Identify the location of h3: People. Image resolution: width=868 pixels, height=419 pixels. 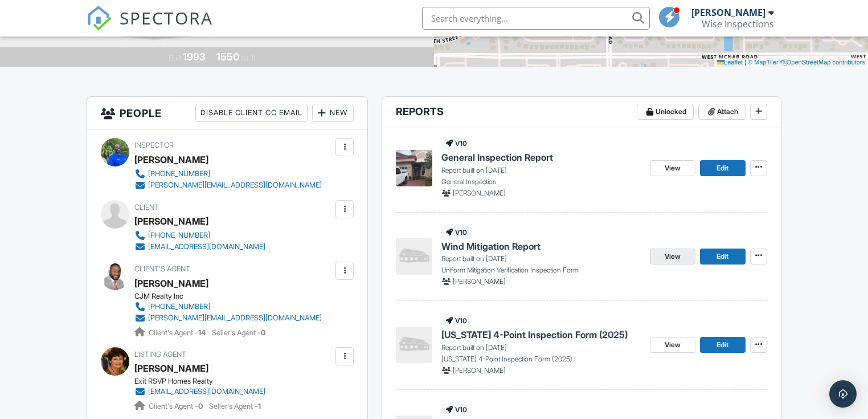
(227, 113).